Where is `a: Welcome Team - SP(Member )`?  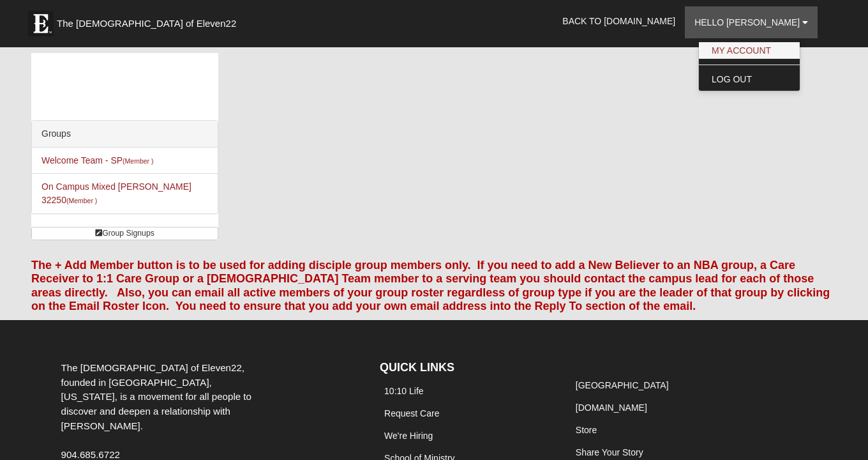 a: Welcome Team - SP(Member ) is located at coordinates (98, 160).